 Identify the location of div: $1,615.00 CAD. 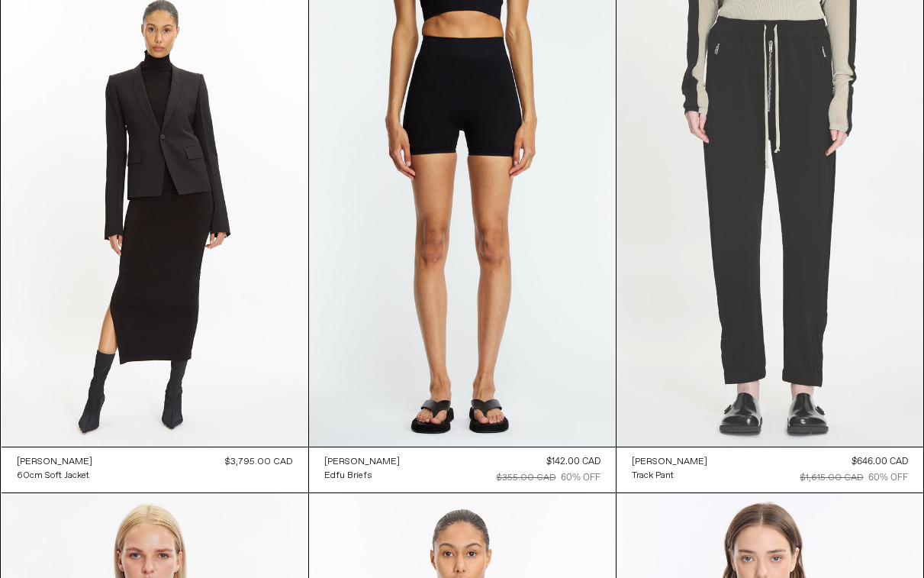
(832, 478).